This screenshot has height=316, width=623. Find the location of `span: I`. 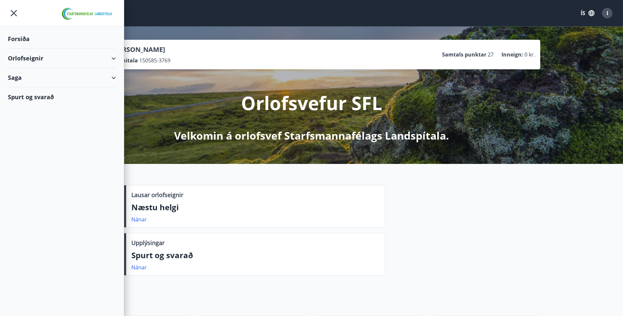

span: I is located at coordinates (607, 13).